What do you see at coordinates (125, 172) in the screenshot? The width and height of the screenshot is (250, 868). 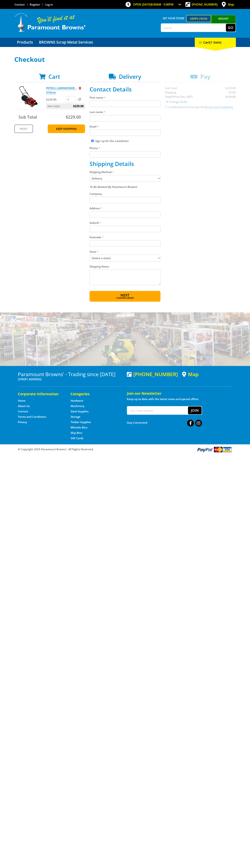 I see `label: Shipping Method` at bounding box center [125, 172].